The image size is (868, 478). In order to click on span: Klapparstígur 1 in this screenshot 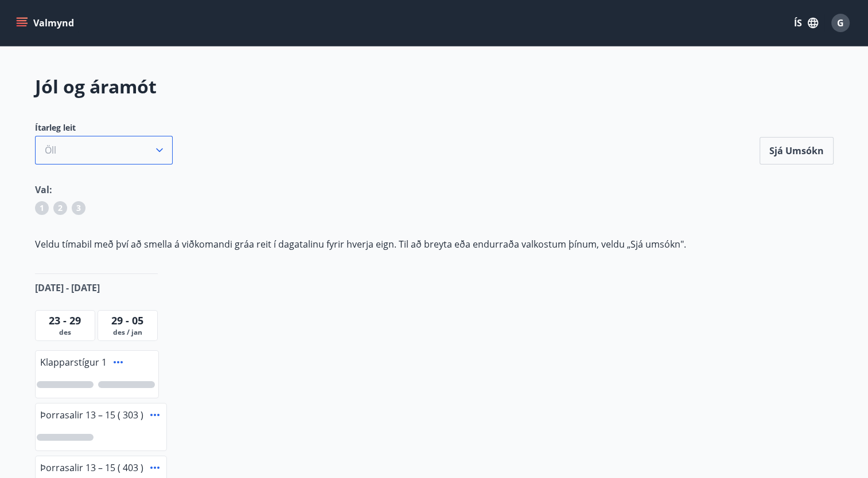, I will do `click(73, 363)`.